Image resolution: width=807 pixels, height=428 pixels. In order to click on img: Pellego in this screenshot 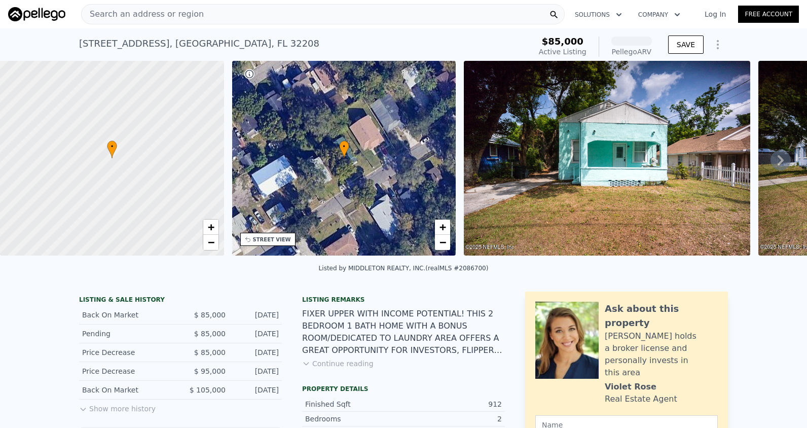, I will do `click(36, 14)`.